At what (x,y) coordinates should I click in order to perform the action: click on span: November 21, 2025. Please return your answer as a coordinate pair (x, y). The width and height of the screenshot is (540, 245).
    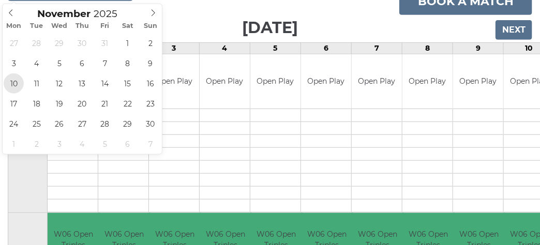
    Looking at the image, I should click on (104, 103).